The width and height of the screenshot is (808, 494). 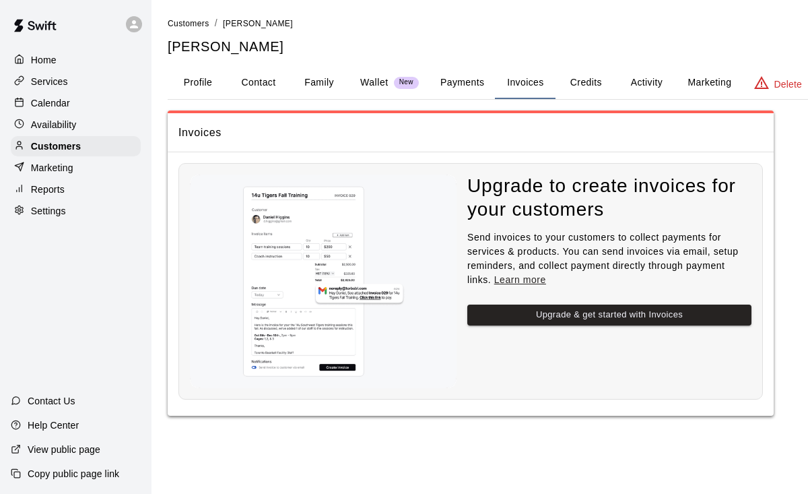 What do you see at coordinates (75, 103) in the screenshot?
I see `div: Calendar` at bounding box center [75, 103].